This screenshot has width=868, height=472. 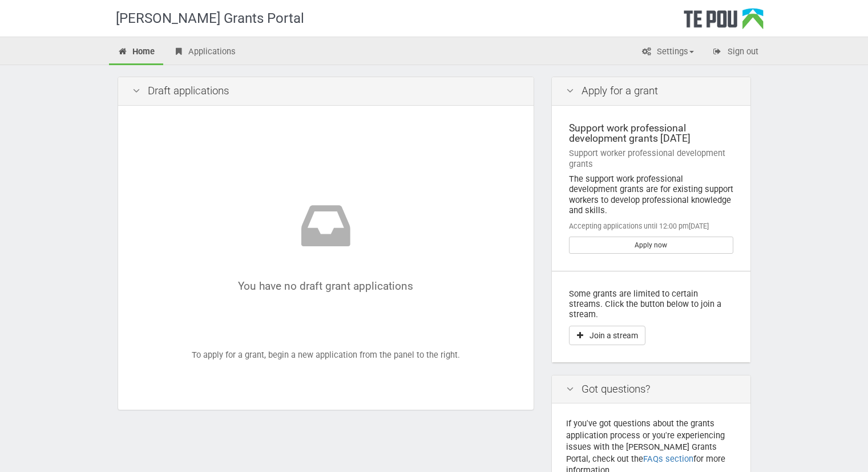 I want to click on p: Some grants are limited to certain streams. Click the button below to join a stream., so click(x=651, y=304).